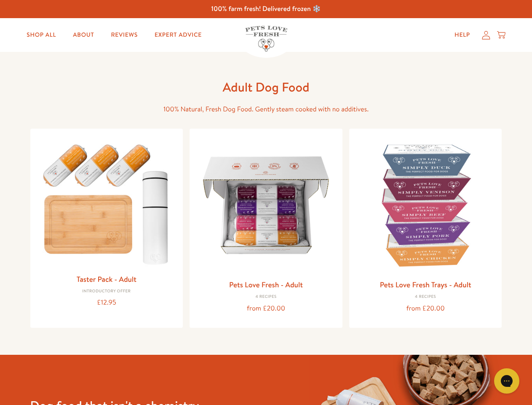  I want to click on span: 100% Natural, Fresh Dog Food. Gently steam cooked with no additives., so click(266, 109).